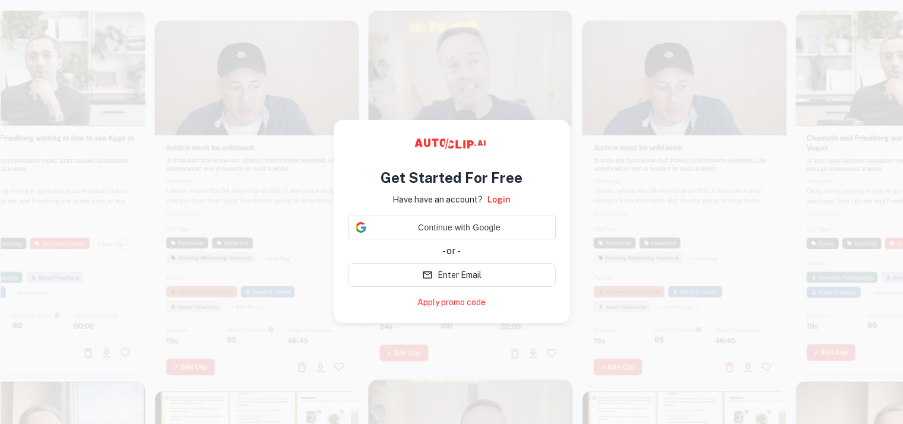  I want to click on button: Enter Email, so click(452, 275).